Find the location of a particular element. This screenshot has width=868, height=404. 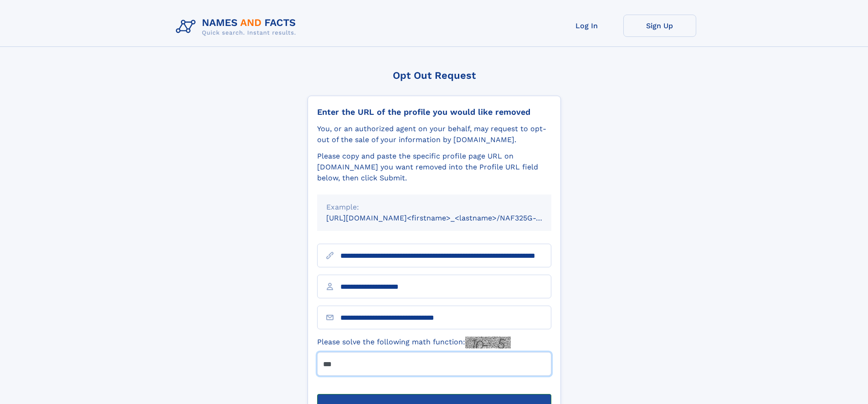

div: Enter the URL of the profile you would like removed is located at coordinates (434, 112).